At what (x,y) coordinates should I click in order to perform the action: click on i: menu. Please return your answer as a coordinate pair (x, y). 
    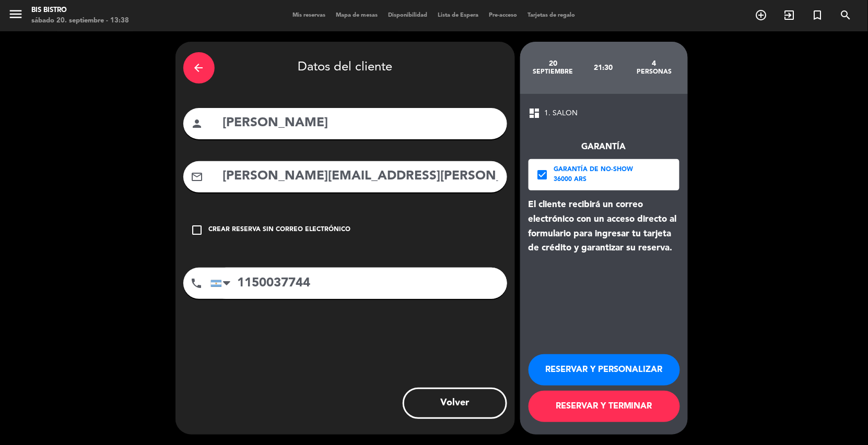
    Looking at the image, I should click on (16, 14).